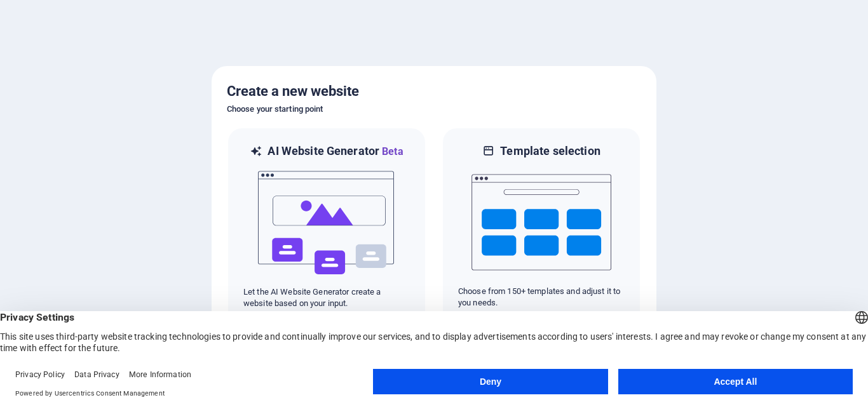 The image size is (868, 407). Describe the element at coordinates (326, 297) in the screenshot. I see `p: Let the AI Website Generator create a website based on your input.` at that location.